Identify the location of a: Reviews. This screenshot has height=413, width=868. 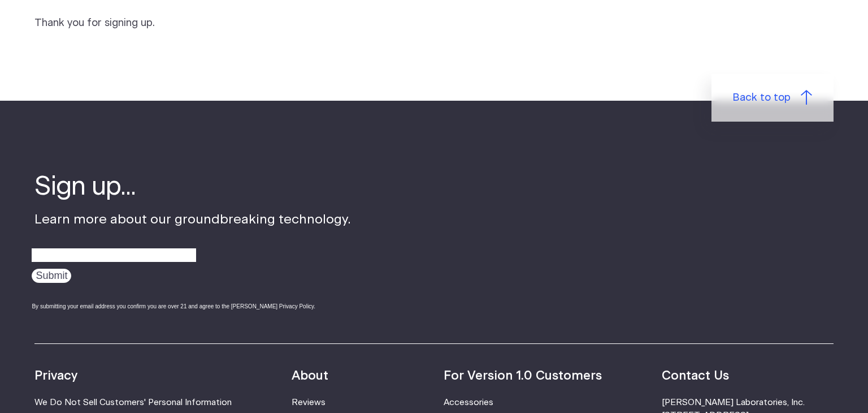
(308, 402).